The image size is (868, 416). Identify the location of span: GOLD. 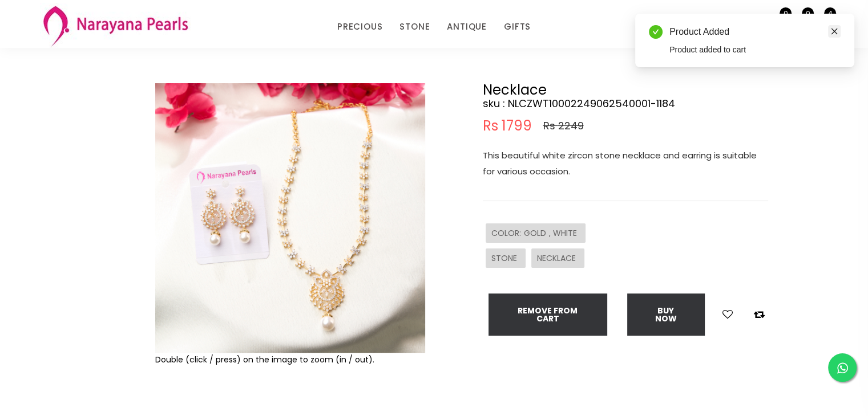
(537, 233).